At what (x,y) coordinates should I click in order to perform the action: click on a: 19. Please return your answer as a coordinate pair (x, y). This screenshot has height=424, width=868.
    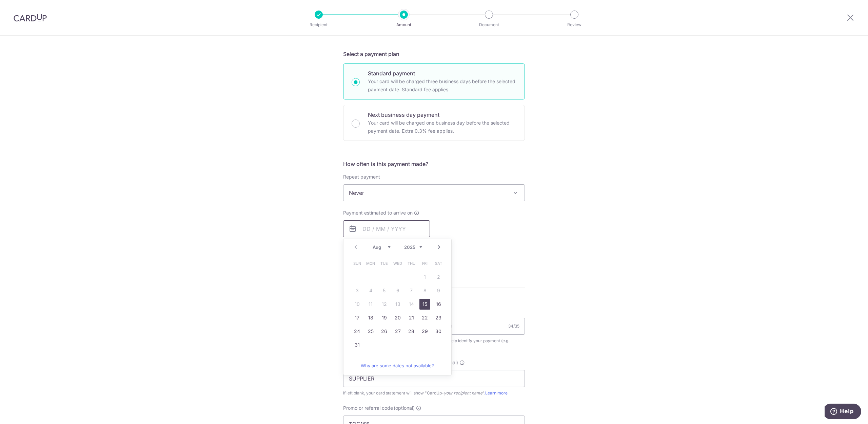
    Looking at the image, I should click on (385, 318).